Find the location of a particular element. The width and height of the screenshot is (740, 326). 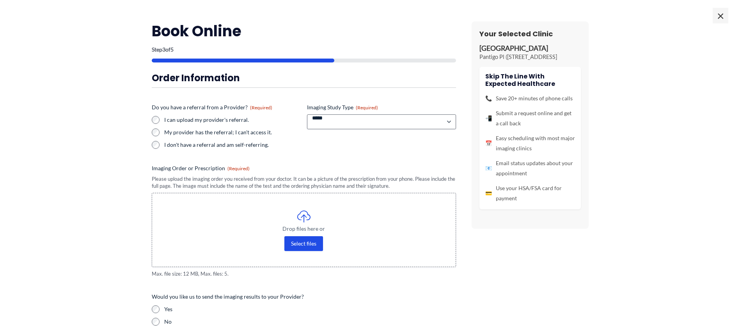

li: Easy scheduling with most major imaging clinics is located at coordinates (530, 143).